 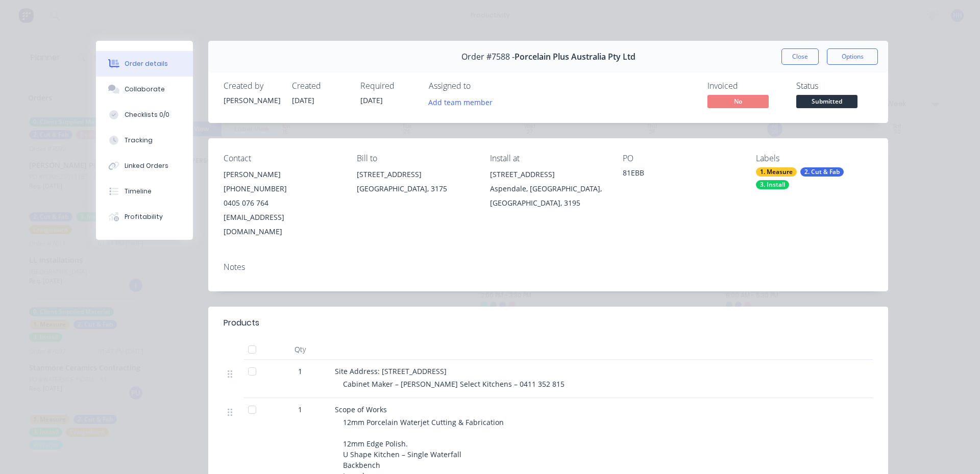 What do you see at coordinates (146, 64) in the screenshot?
I see `div: Order details` at bounding box center [146, 64].